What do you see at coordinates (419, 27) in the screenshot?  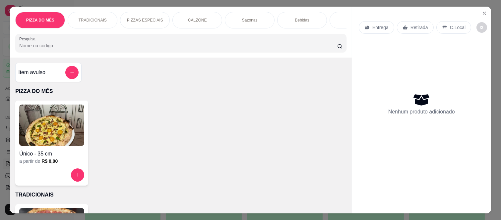 I see `p: Retirada` at bounding box center [419, 27].